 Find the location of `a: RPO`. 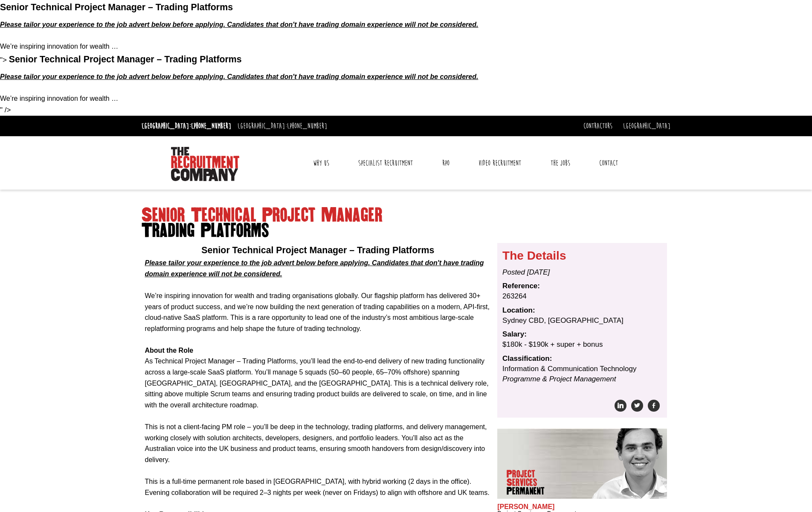

a: RPO is located at coordinates (446, 163).